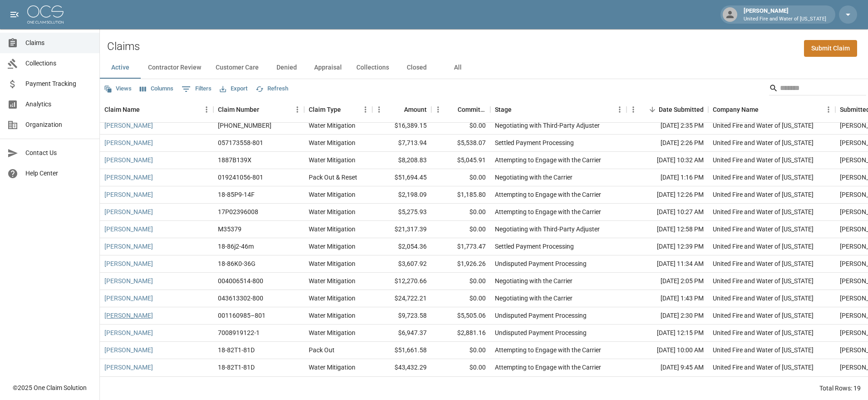 This screenshot has height=400, width=868. Describe the element at coordinates (461, 195) in the screenshot. I see `div: $1,185.80` at that location.